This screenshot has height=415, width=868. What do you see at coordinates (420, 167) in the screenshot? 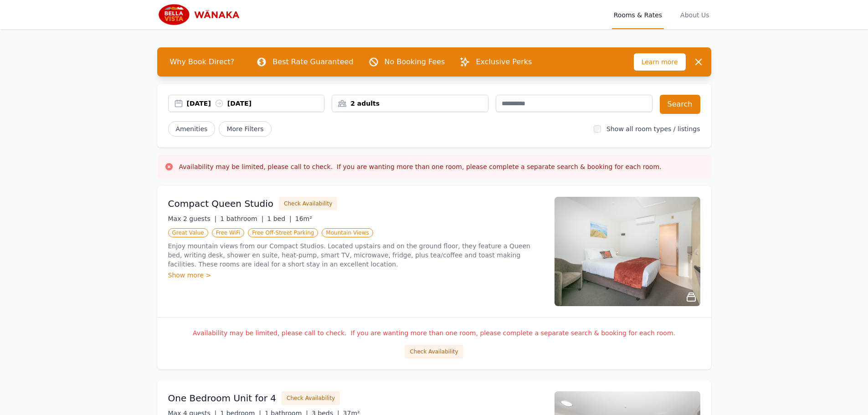
I see `h3: Availability may be limited, please call to check. If you are wanting more than one room, please ...` at bounding box center [420, 167].